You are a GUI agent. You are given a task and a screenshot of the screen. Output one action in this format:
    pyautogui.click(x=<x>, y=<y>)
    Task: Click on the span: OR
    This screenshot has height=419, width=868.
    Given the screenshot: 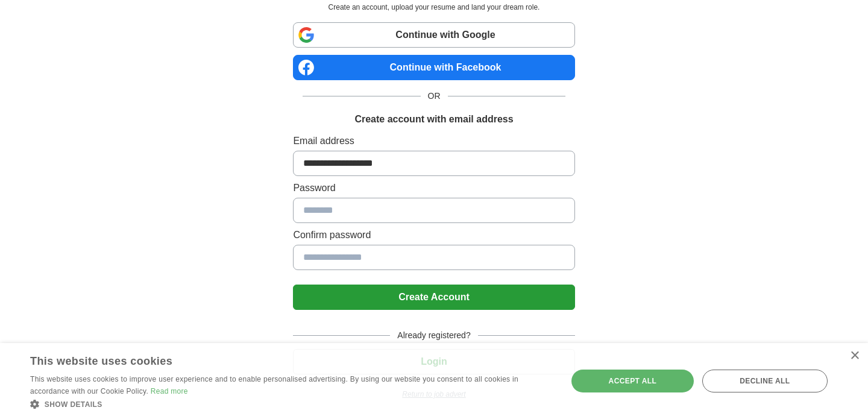 What is the action you would take?
    pyautogui.click(x=434, y=96)
    